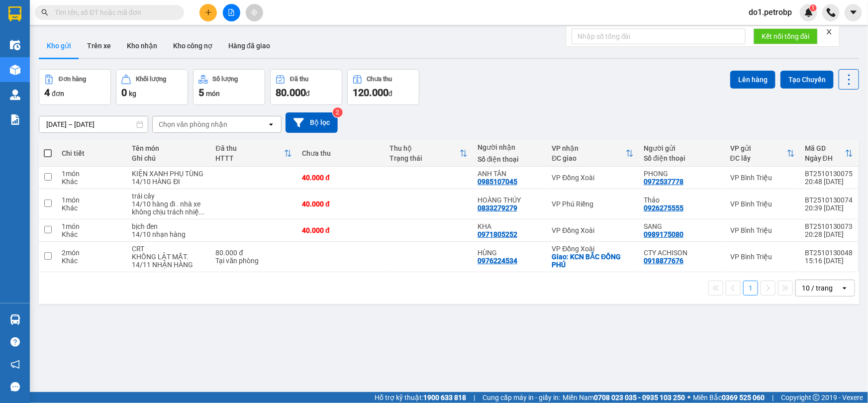  I want to click on div: Số lượng, so click(225, 79).